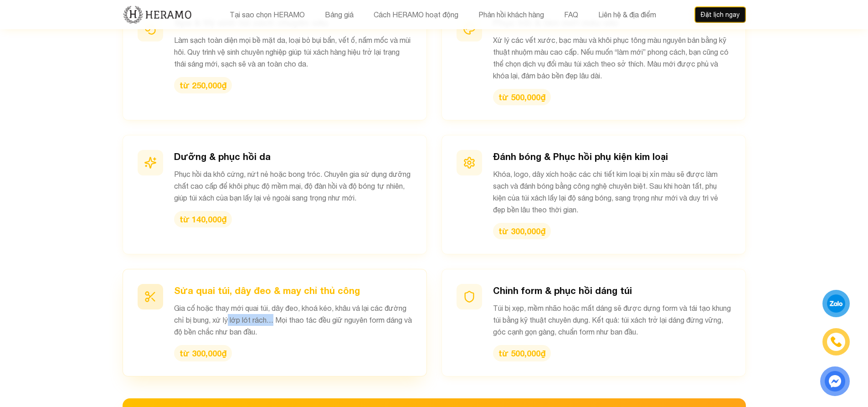 The width and height of the screenshot is (868, 407). I want to click on img: new-logo.3f60348b.png, so click(157, 15).